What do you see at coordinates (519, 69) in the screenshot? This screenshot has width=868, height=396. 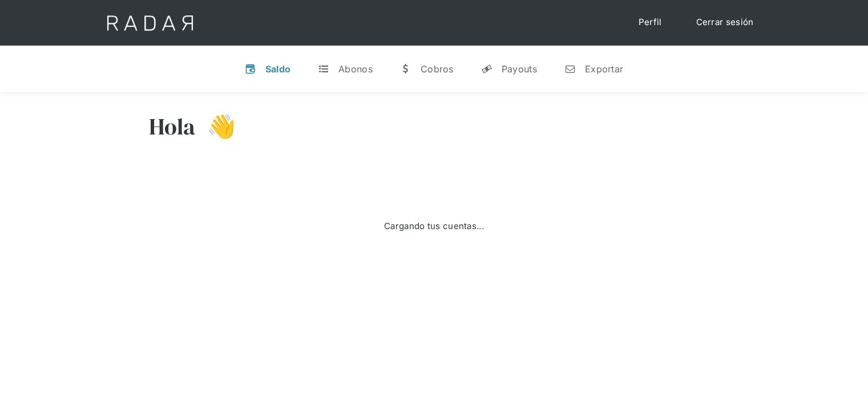 I see `div: Payouts` at bounding box center [519, 69].